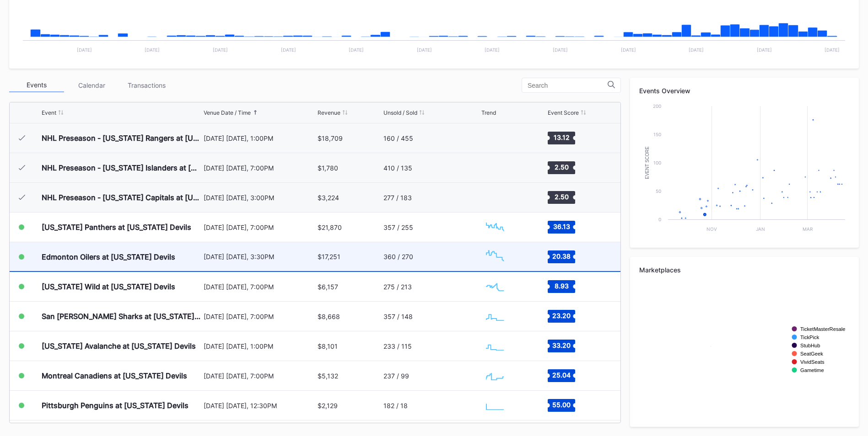 This screenshot has height=436, width=868. Describe the element at coordinates (398, 316) in the screenshot. I see `div: 357 / 148` at that location.